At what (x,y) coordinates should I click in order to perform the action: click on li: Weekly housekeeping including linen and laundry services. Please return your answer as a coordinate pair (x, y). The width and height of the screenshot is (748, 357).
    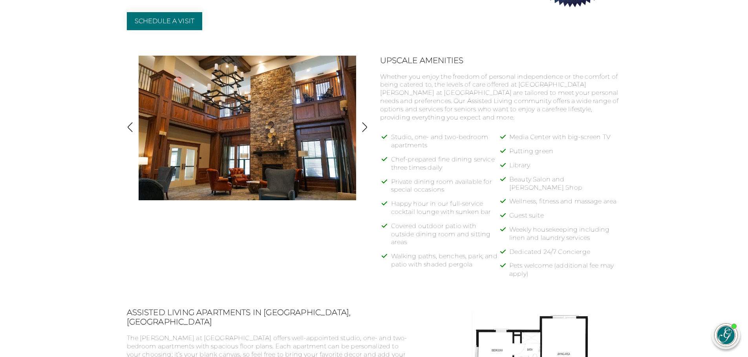
    Looking at the image, I should click on (565, 237).